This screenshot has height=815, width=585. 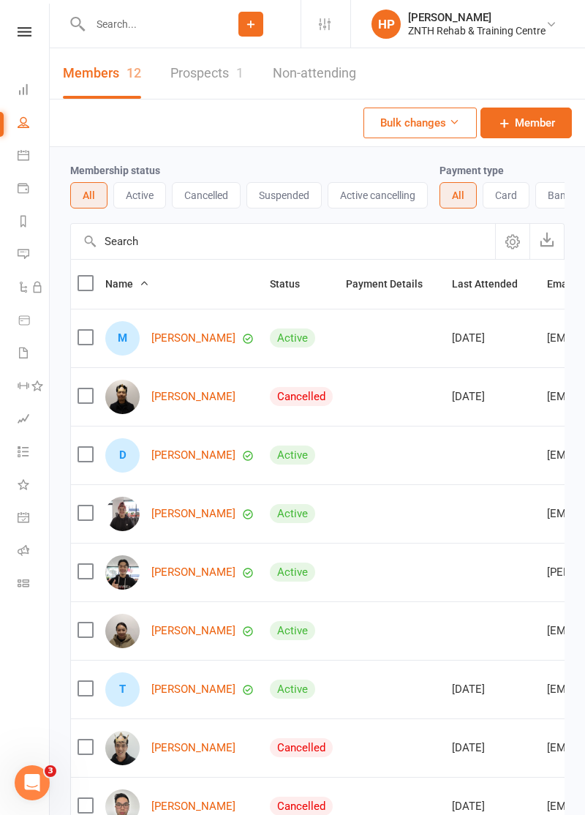 What do you see at coordinates (122, 689) in the screenshot?
I see `div: T` at bounding box center [122, 689].